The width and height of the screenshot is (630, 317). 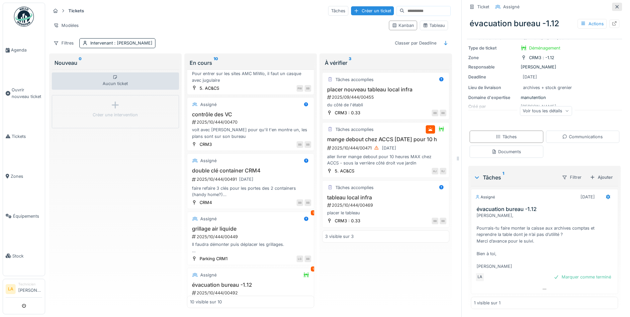 I want to click on div: 2025/10/444/00492, so click(x=251, y=293).